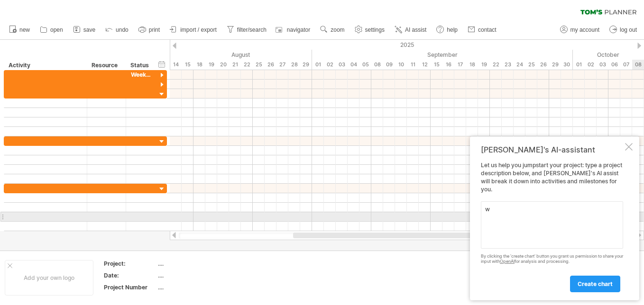 Image resolution: width=644 pixels, height=305 pixels. I want to click on a: import / export, so click(193, 30).